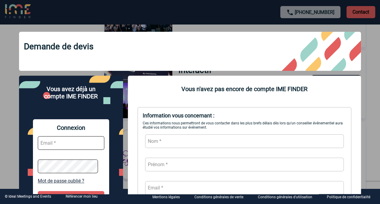 The image size is (380, 204). I want to click on input: Prénom *, so click(244, 164).